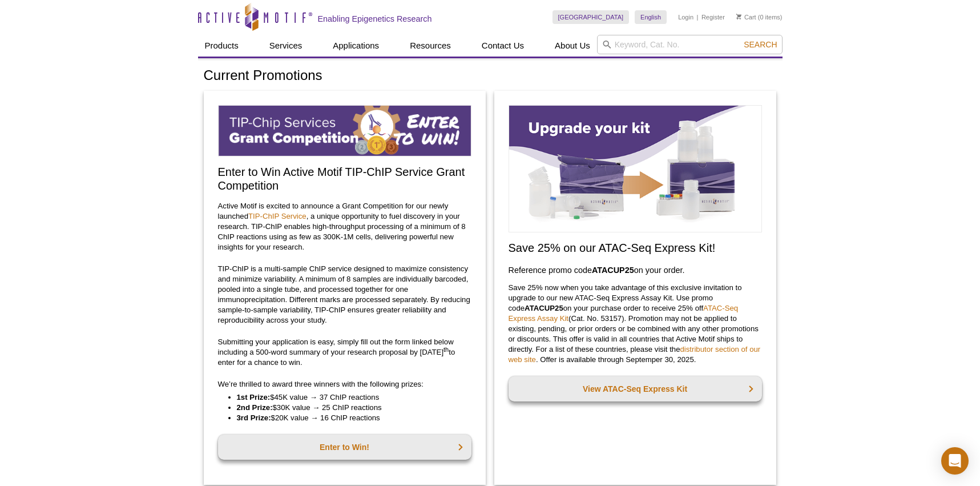 The image size is (980, 486). Describe the element at coordinates (375, 19) in the screenshot. I see `h2: Enabling Epigenetics Research` at that location.